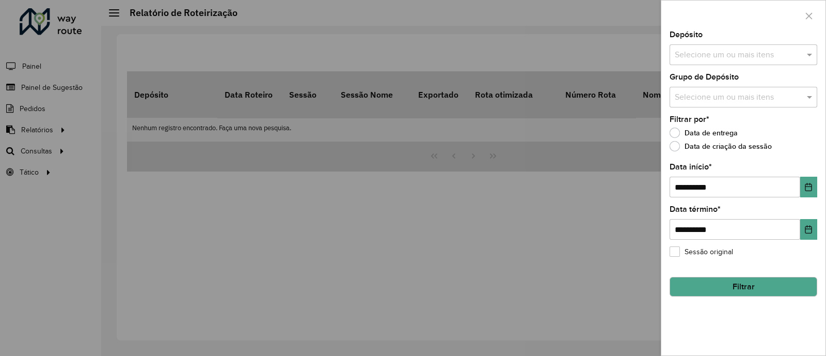  Describe the element at coordinates (704, 77) in the screenshot. I see `label: Grupo de Depósito` at that location.